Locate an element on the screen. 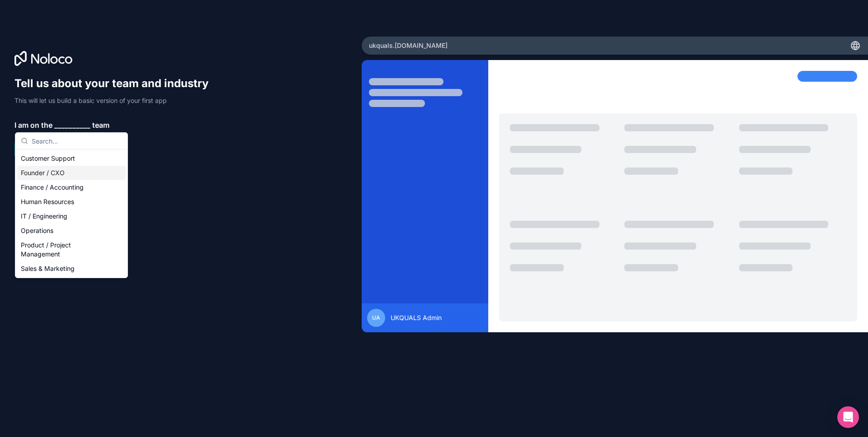 The width and height of the screenshot is (868, 437). span: UA is located at coordinates (376, 318).